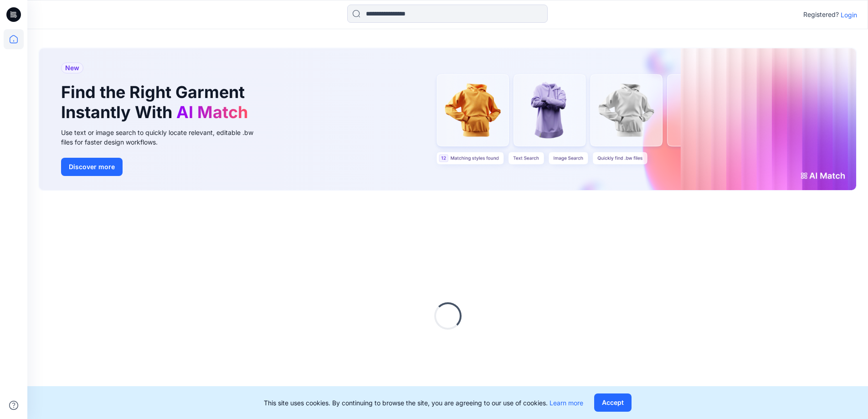 The height and width of the screenshot is (419, 868). What do you see at coordinates (212, 112) in the screenshot?
I see `span: AI Match` at bounding box center [212, 112].